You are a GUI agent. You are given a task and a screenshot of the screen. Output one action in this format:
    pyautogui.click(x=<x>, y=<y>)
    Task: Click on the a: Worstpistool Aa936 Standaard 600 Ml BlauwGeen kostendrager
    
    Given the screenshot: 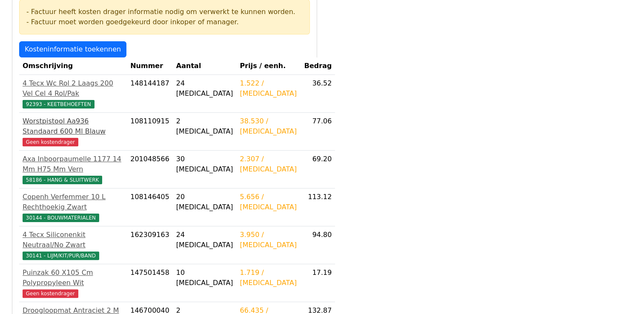 What is the action you would take?
    pyautogui.click(x=73, y=132)
    